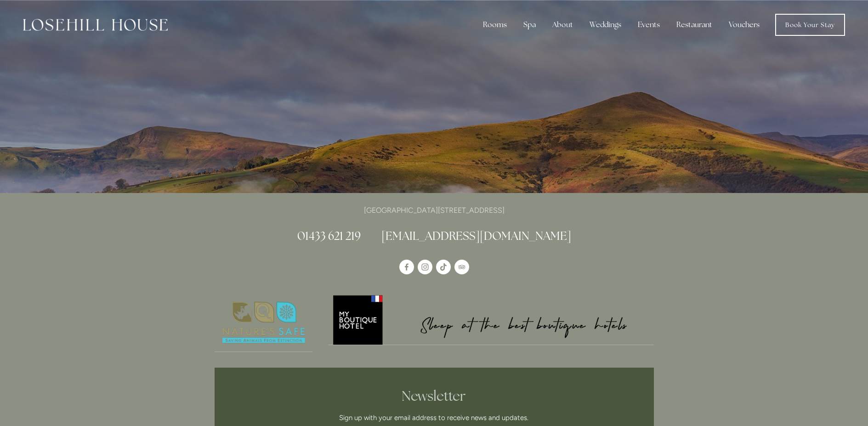  What do you see at coordinates (649, 25) in the screenshot?
I see `div: Events` at bounding box center [649, 25].